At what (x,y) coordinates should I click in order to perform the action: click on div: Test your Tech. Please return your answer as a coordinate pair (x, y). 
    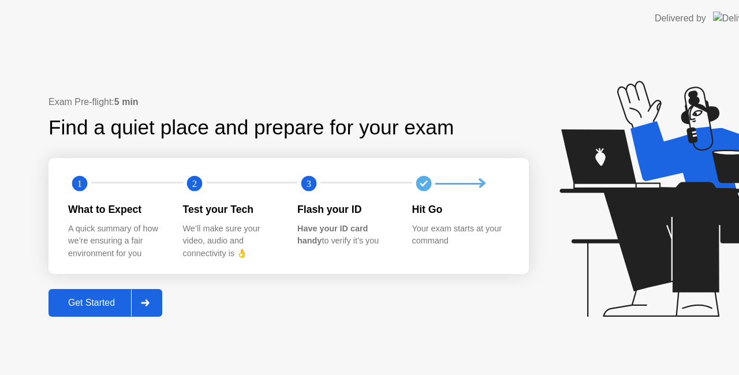
    Looking at the image, I should click on (231, 210).